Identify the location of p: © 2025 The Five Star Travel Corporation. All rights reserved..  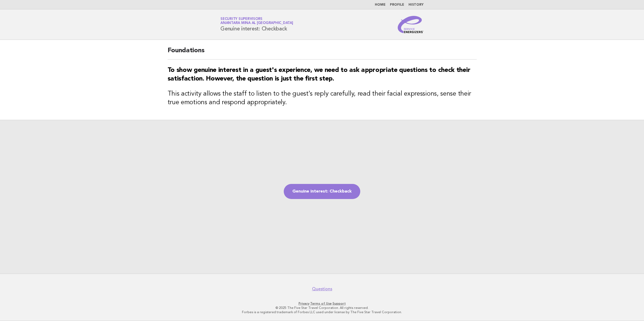
(322, 308).